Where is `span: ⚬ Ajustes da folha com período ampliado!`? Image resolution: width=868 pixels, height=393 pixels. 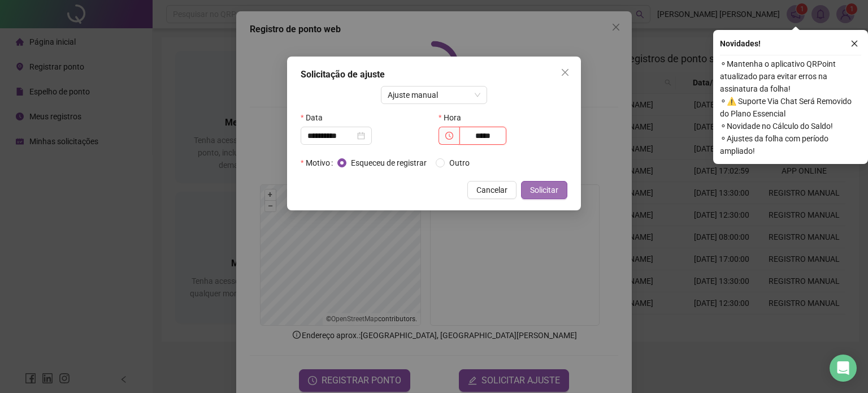
span: ⚬ Ajustes da folha com período ampliado! is located at coordinates (790, 145).